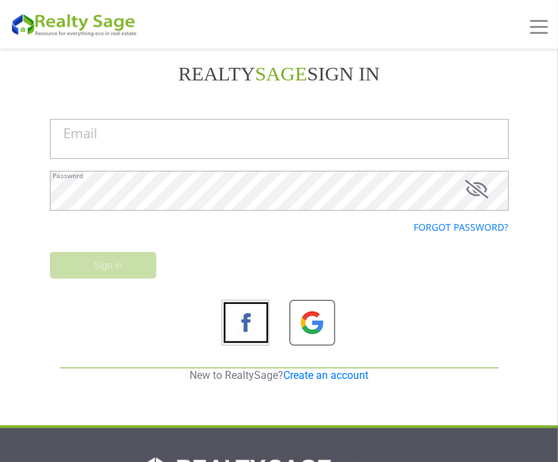 This screenshot has width=558, height=462. What do you see at coordinates (76, 24) in the screenshot?
I see `img: REALTY SAGE` at bounding box center [76, 24].